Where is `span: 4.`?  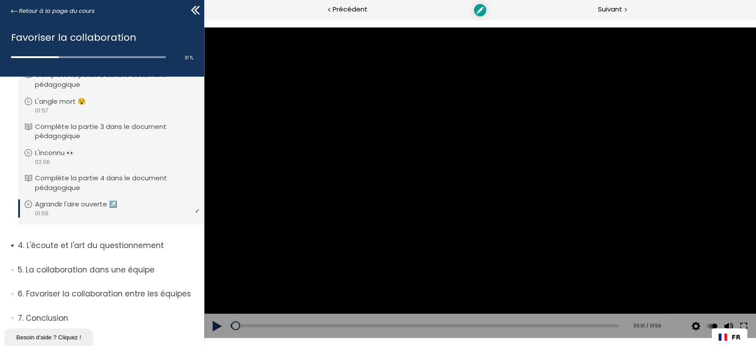
span: 4. is located at coordinates (21, 245).